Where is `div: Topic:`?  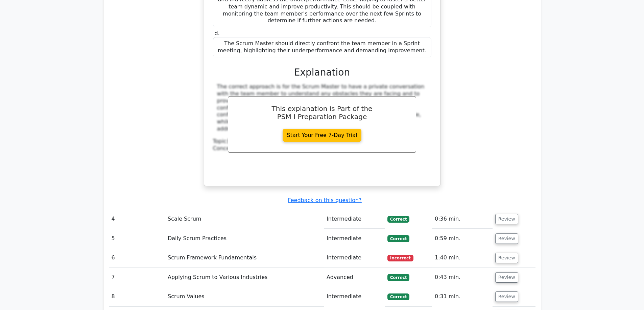
div: Topic: is located at coordinates (322, 141).